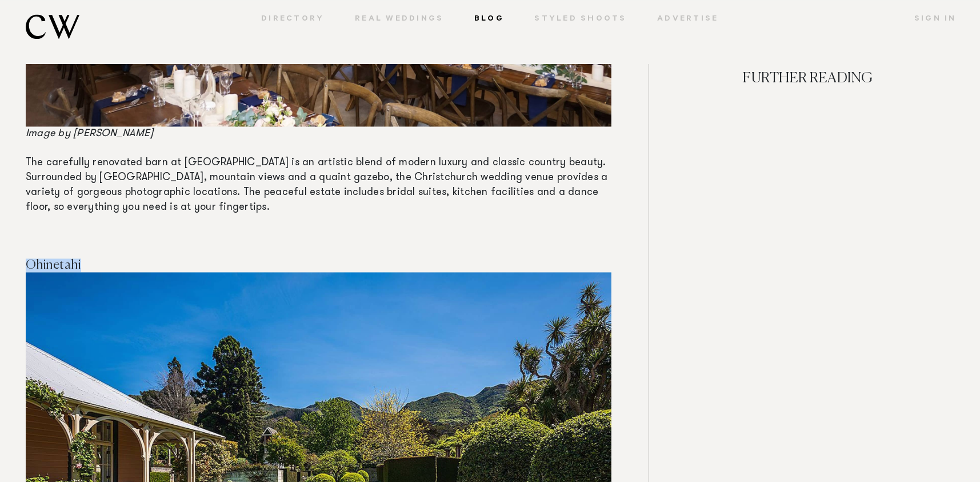  What do you see at coordinates (399, 20) in the screenshot?
I see `a: Real Weddings` at bounding box center [399, 20].